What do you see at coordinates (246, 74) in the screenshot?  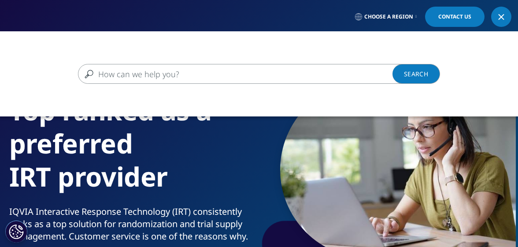 I see `input: Search` at bounding box center [246, 74].